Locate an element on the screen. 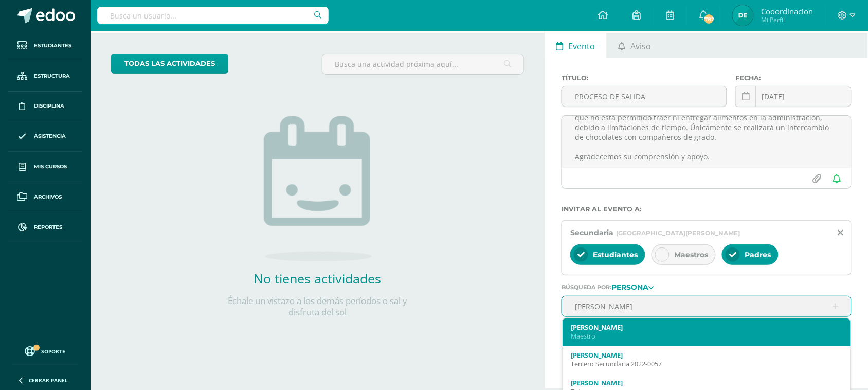 Image resolution: width=868 pixels, height=390 pixels. a: Asistencia is located at coordinates (45, 136).